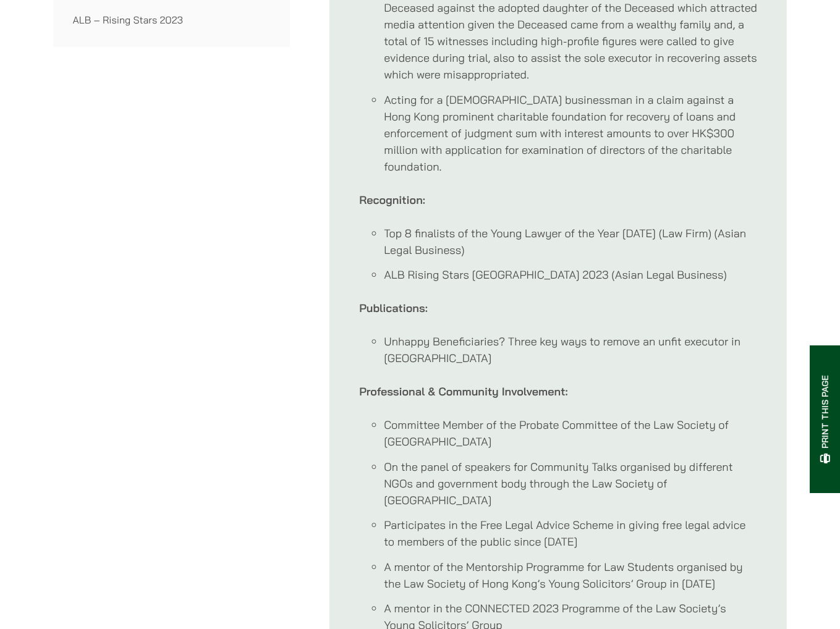  What do you see at coordinates (570, 483) in the screenshot?
I see `li: On the panel of speakers for Community Talks organised by different NGOs and government body thro...` at bounding box center [570, 483].